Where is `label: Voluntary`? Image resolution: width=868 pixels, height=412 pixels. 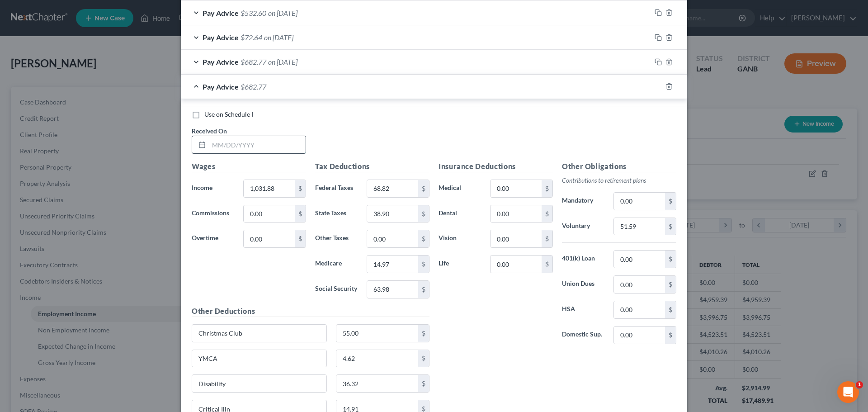
label: Voluntary is located at coordinates (583, 227).